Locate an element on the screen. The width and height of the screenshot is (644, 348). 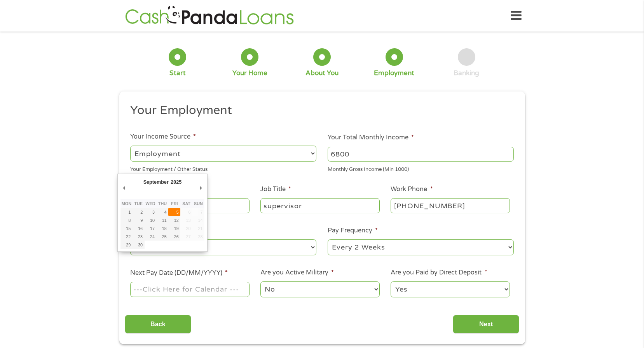
div: Employment is located at coordinates (394, 73).